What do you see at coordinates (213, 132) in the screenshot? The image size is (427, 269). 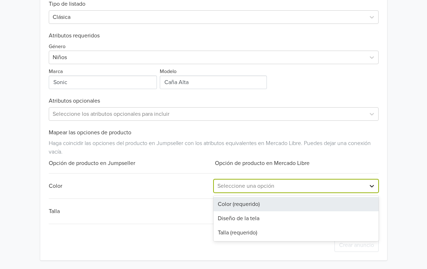 I see `h6: Mapear las opciones de producto` at bounding box center [213, 132].